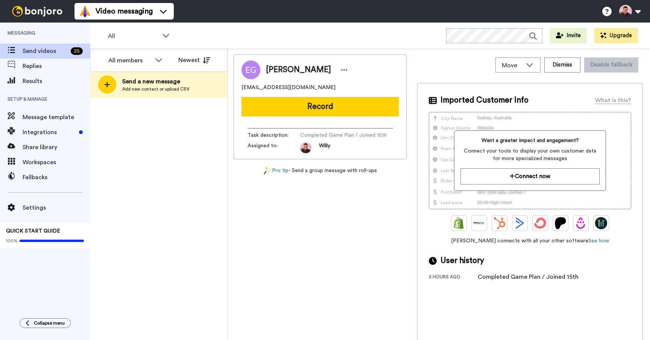 The height and width of the screenshot is (340, 650). What do you see at coordinates (56, 117) in the screenshot?
I see `span: Message template` at bounding box center [56, 117].